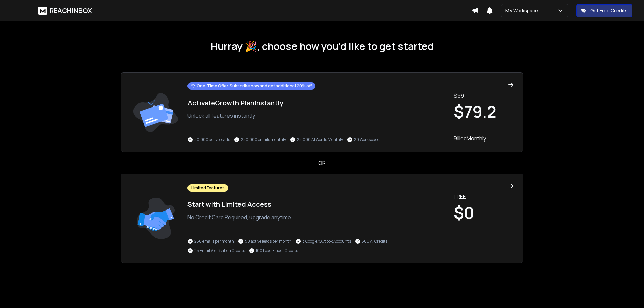  I want to click on p: 25 Email Verification Credits, so click(219, 251).